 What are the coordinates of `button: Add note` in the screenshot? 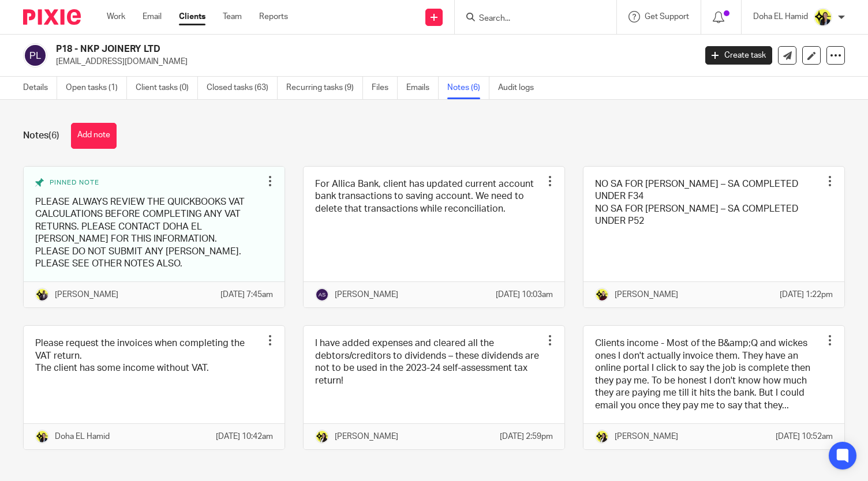 It's located at (93, 135).